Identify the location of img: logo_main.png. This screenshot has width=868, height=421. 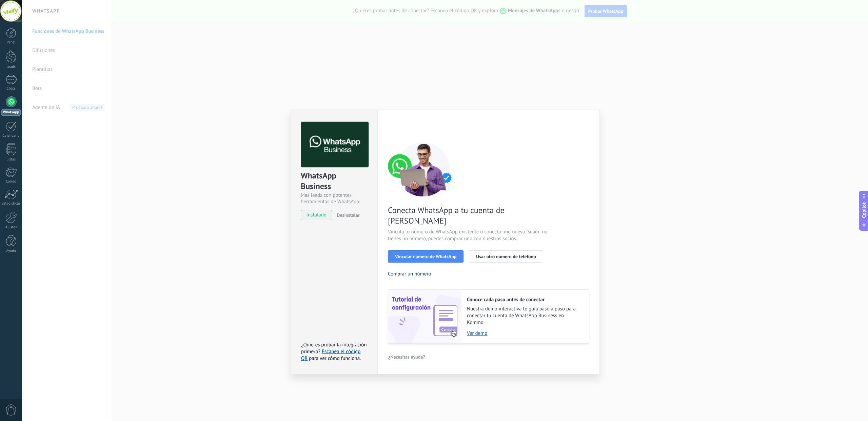
(335, 144).